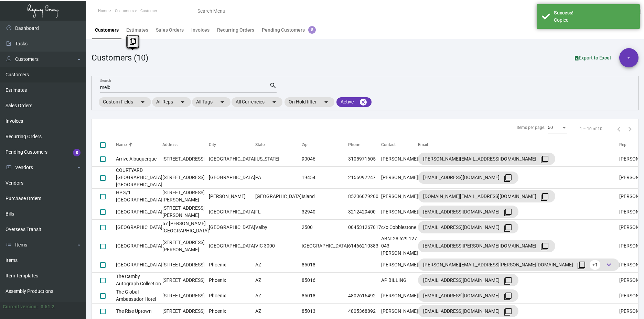 The height and width of the screenshot is (319, 644). Describe the element at coordinates (363, 102) in the screenshot. I see `mat-icon: cancel` at that location.